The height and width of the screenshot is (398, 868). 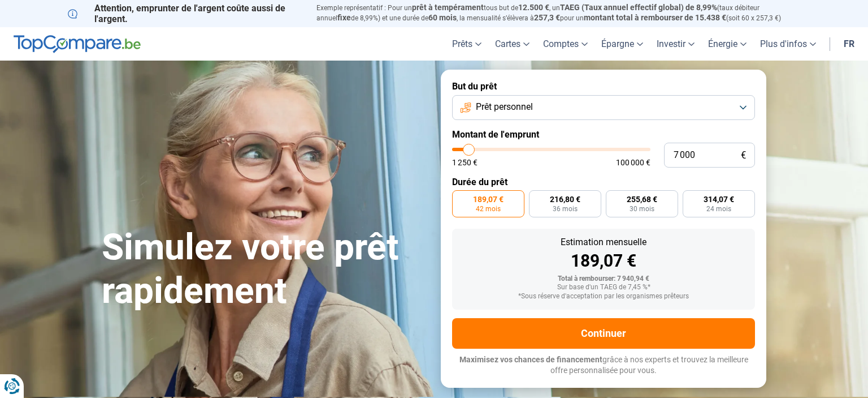 I want to click on a: Investir, so click(x=675, y=44).